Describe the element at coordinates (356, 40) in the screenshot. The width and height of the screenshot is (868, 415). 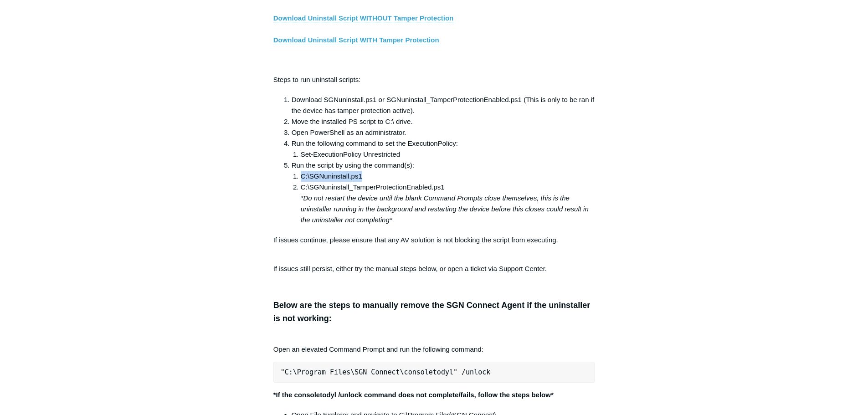
I see `a: Download Uninstall Script WITH Tamper Protection` at that location.